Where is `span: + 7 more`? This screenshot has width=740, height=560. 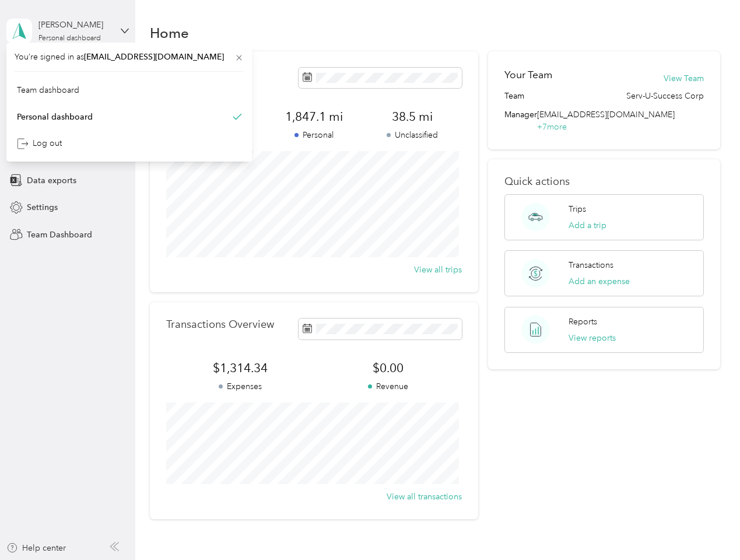
span: + 7 more is located at coordinates (552, 126).